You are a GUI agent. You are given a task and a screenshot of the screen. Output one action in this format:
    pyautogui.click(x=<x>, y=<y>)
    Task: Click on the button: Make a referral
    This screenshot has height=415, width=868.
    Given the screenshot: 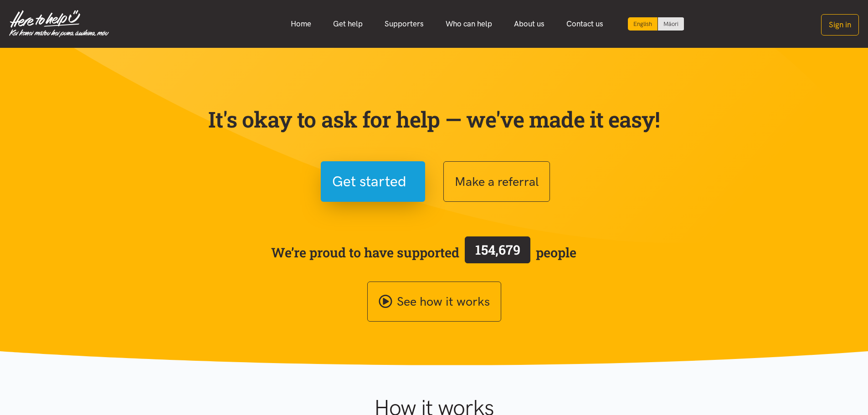 What is the action you would take?
    pyautogui.click(x=497, y=181)
    